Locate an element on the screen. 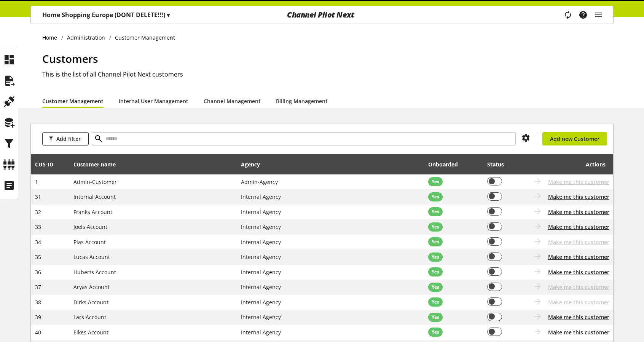  a: Customer Management is located at coordinates (73, 101).